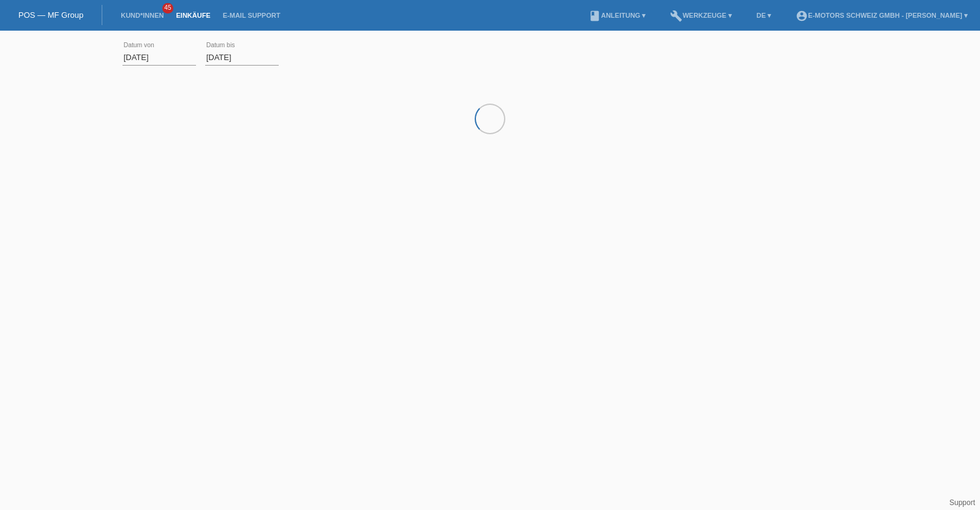  What do you see at coordinates (595, 16) in the screenshot?
I see `i: book` at bounding box center [595, 16].